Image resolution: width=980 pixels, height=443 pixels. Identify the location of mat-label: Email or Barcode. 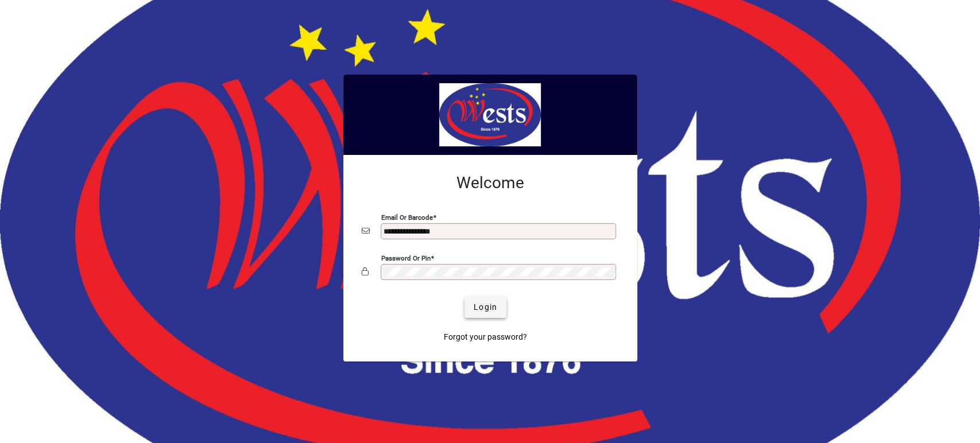
(407, 217).